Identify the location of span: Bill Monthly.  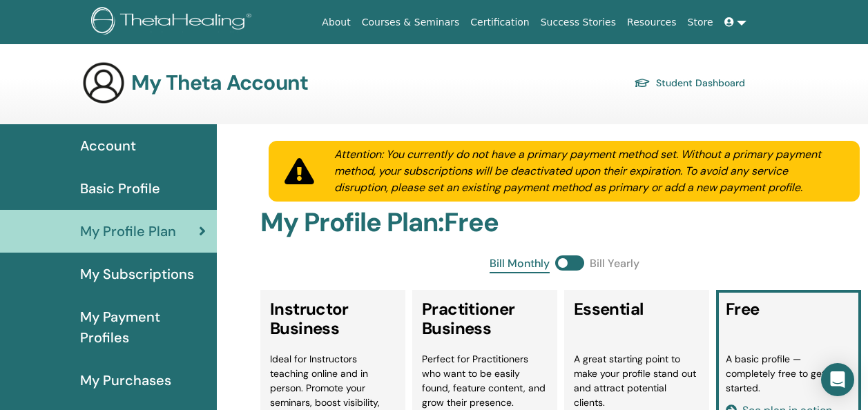
(519, 265).